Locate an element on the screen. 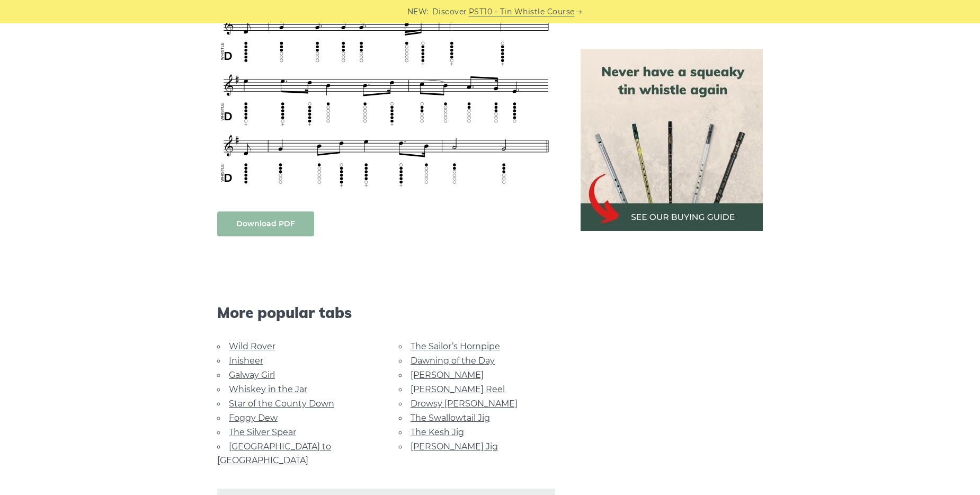 This screenshot has height=495, width=980. a: Star of the County Down is located at coordinates (281, 403).